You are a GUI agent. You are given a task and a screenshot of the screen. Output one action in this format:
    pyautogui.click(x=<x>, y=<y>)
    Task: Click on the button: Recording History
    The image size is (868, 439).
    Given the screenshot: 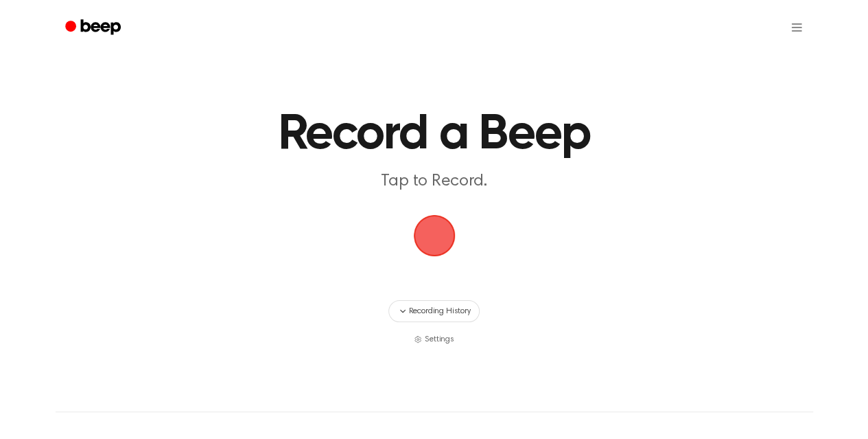 What is the action you would take?
    pyautogui.click(x=434, y=311)
    